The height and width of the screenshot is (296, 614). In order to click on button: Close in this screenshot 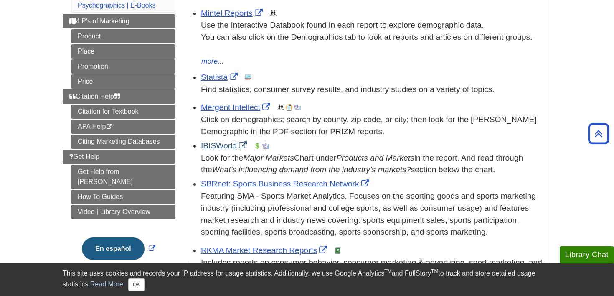, I will do `click(136, 284)`.